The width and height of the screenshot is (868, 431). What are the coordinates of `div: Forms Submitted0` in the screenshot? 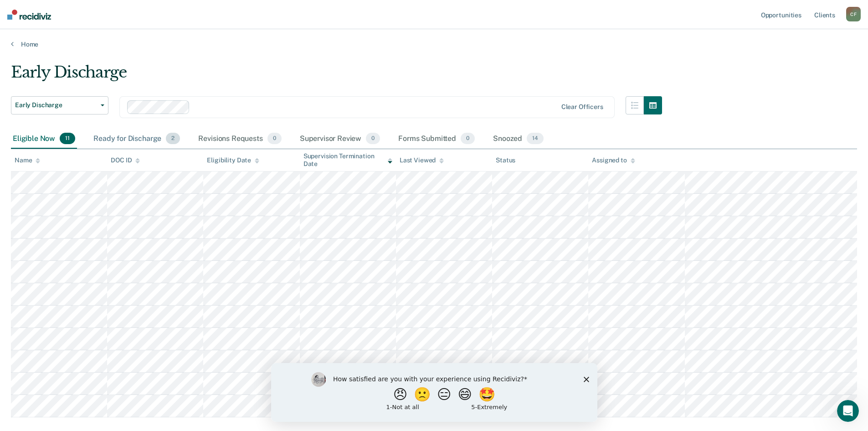 It's located at (436, 139).